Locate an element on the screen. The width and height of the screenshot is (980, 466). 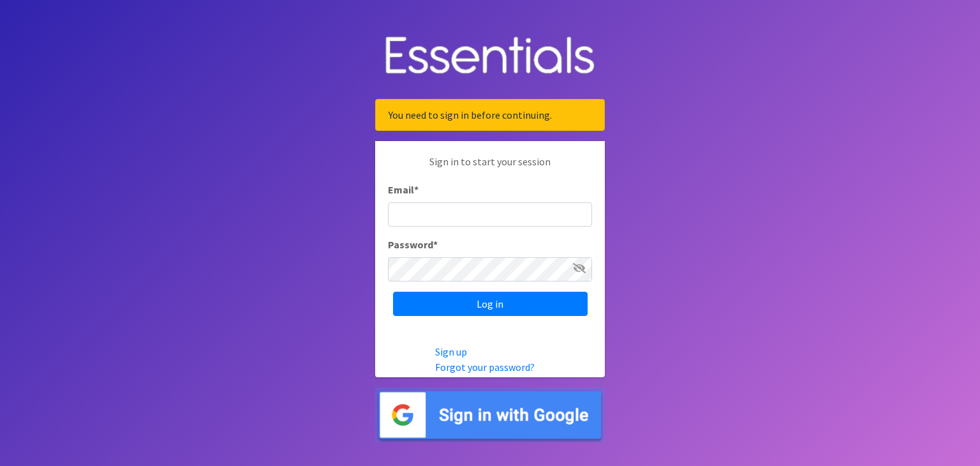
label: Email is located at coordinates (403, 190).